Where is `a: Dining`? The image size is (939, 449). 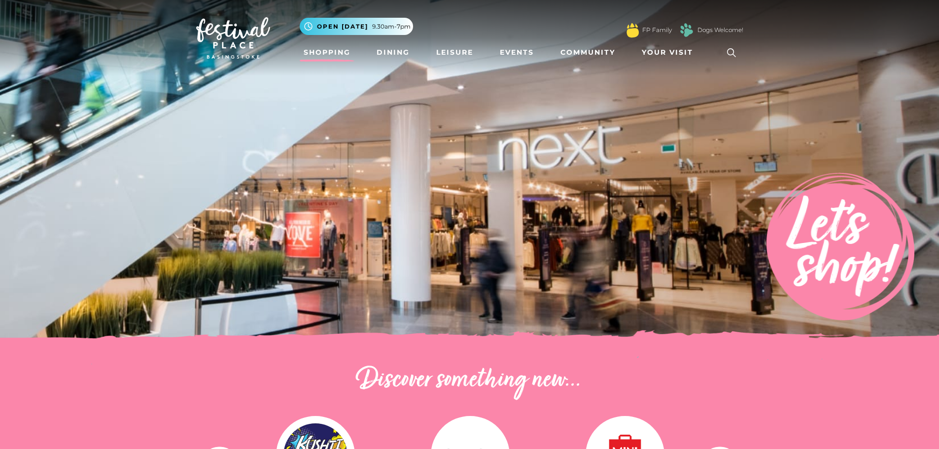 a: Dining is located at coordinates (393, 52).